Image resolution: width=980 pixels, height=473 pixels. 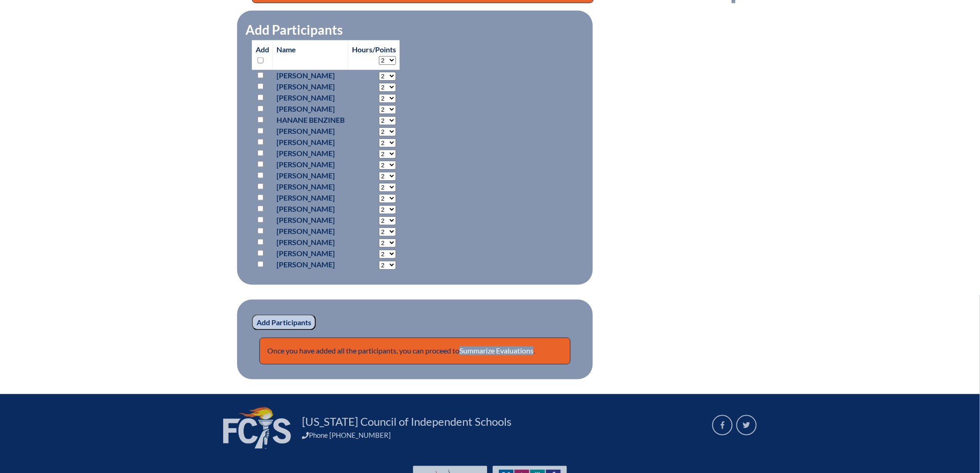 I want to click on a: Summarize Evaluations, so click(x=496, y=351).